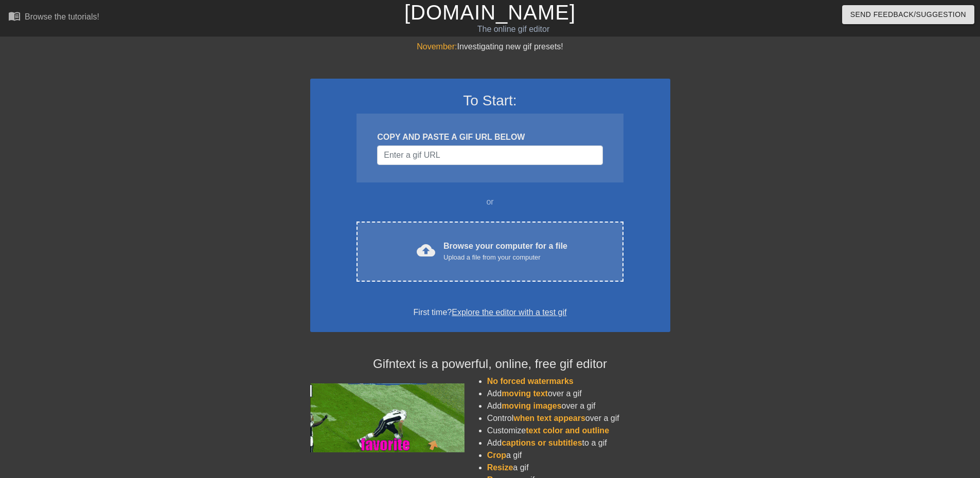 The width and height of the screenshot is (980, 478). Describe the element at coordinates (496, 455) in the screenshot. I see `span: Crop` at that location.